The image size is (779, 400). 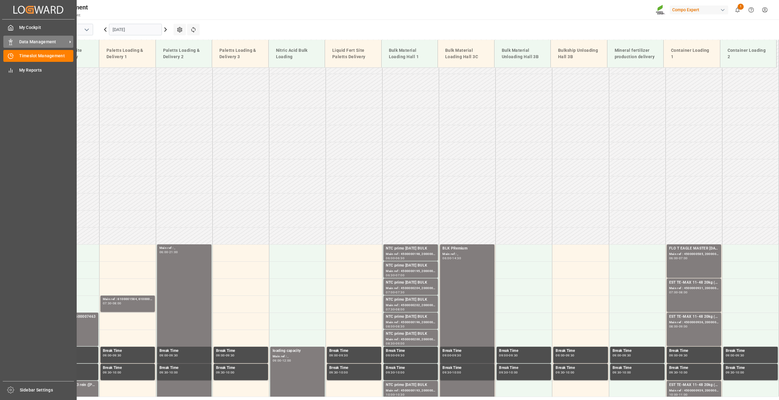 What do you see at coordinates (411, 322) in the screenshot?
I see `div: Main ref : 4500000196, 2000000032` at bounding box center [411, 322].